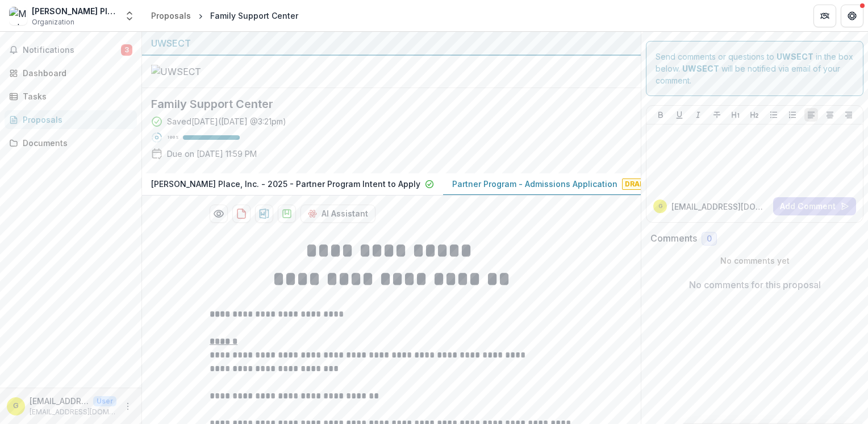 The width and height of the screenshot is (868, 424). Describe the element at coordinates (71, 72) in the screenshot. I see `a: Dashboard` at that location.